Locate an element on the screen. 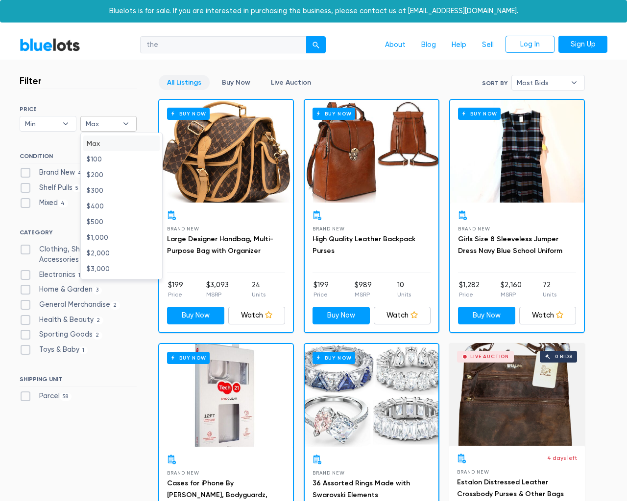 This screenshot has height=501, width=627. span: 49 is located at coordinates (81, 174).